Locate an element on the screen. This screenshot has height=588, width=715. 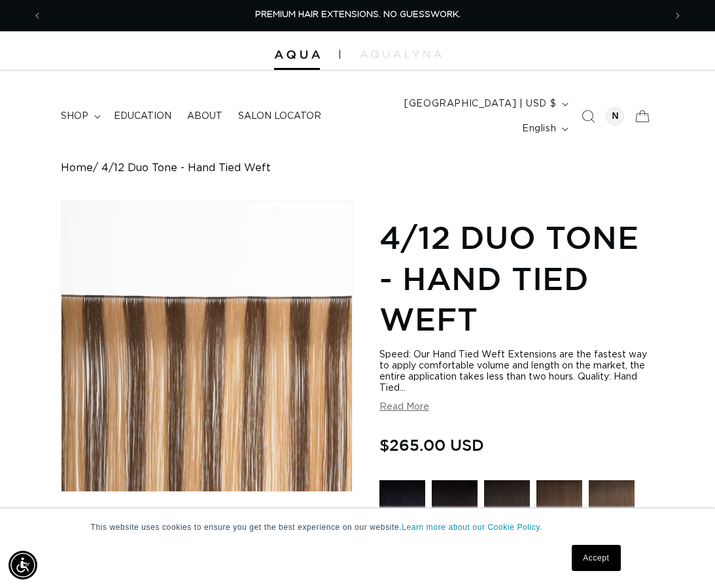
span: Education is located at coordinates (143, 116).